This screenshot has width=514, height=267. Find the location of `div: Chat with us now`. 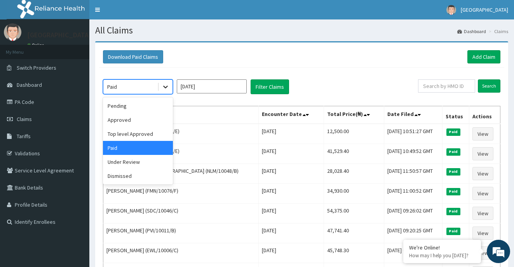

div: Chat with us now is located at coordinates (85, 49).